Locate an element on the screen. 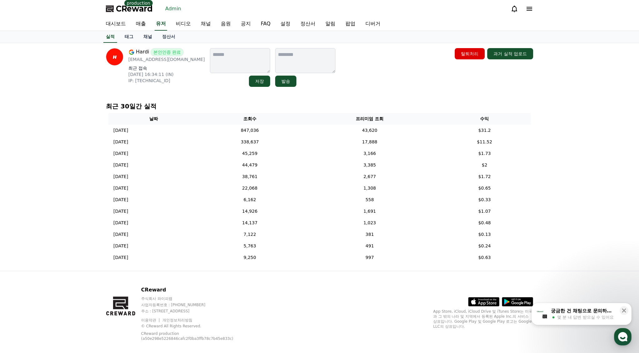 This screenshot has height=353, width=639. td: 338,637 is located at coordinates (250, 142).